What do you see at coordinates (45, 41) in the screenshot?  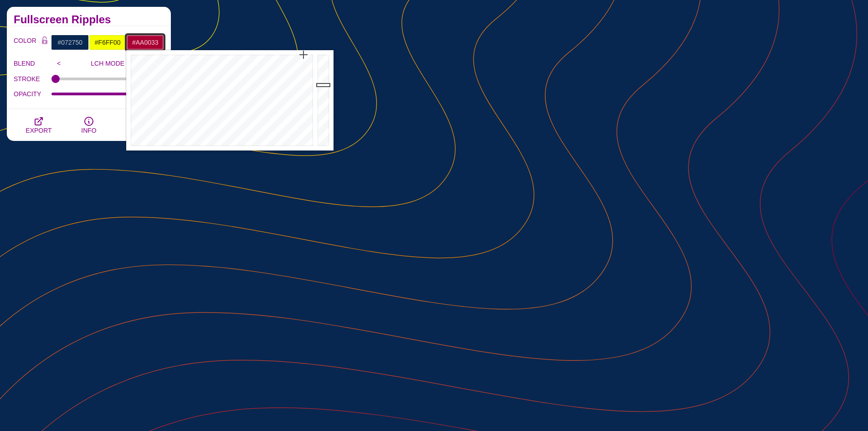 I see `button: Color Lock` at bounding box center [45, 41].